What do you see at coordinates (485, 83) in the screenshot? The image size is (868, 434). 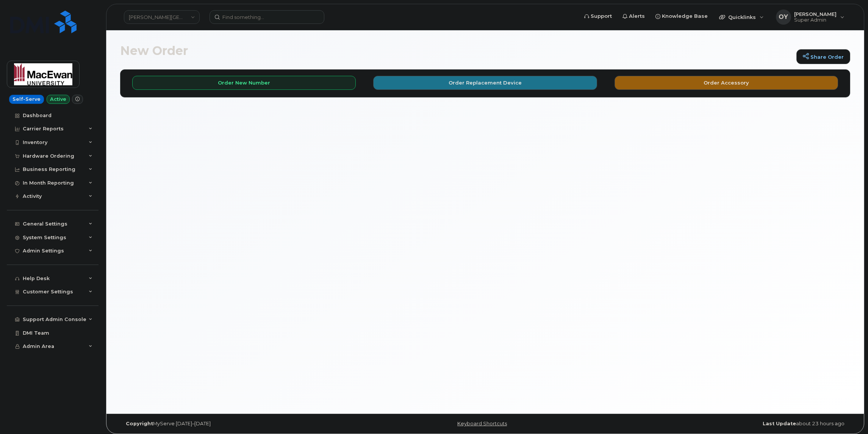 I see `button: Order Replacement Device` at bounding box center [485, 83].